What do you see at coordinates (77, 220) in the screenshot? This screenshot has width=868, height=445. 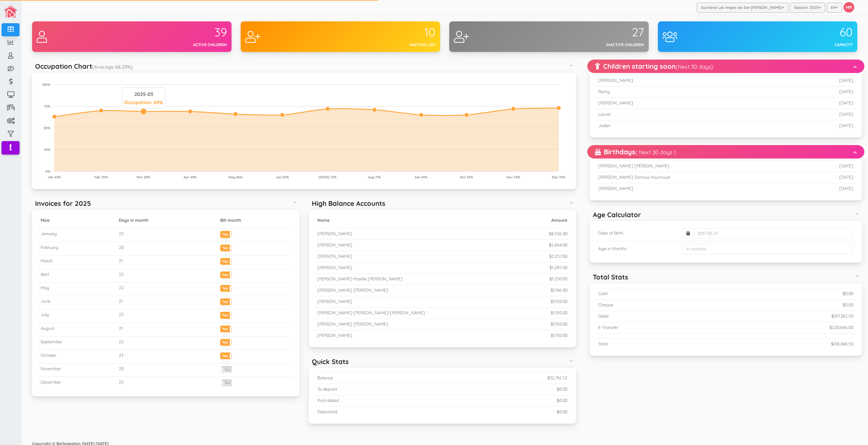 I see `h5: Mois` at bounding box center [77, 220].